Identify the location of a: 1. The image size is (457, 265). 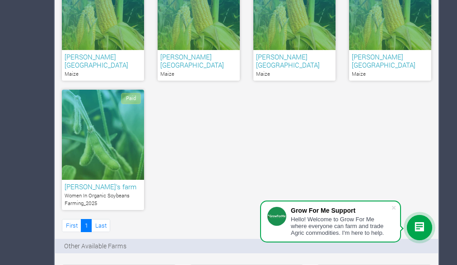
(86, 226).